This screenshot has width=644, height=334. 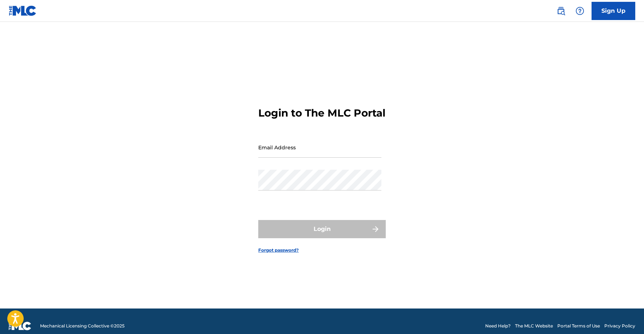 I want to click on img: MLC Logo, so click(x=23, y=11).